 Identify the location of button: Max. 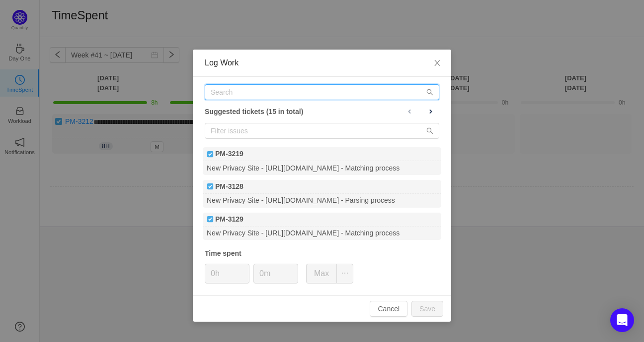
(321, 273).